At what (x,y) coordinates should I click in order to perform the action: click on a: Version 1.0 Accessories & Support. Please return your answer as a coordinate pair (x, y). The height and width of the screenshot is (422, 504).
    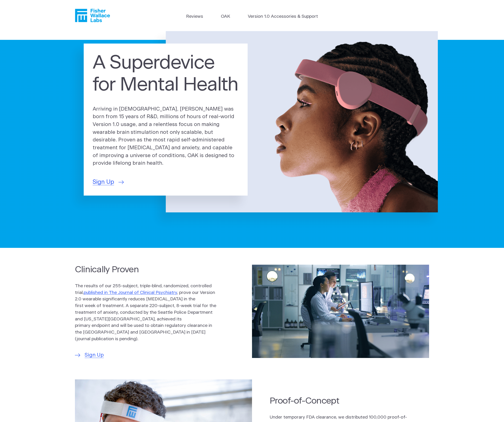
    Looking at the image, I should click on (283, 16).